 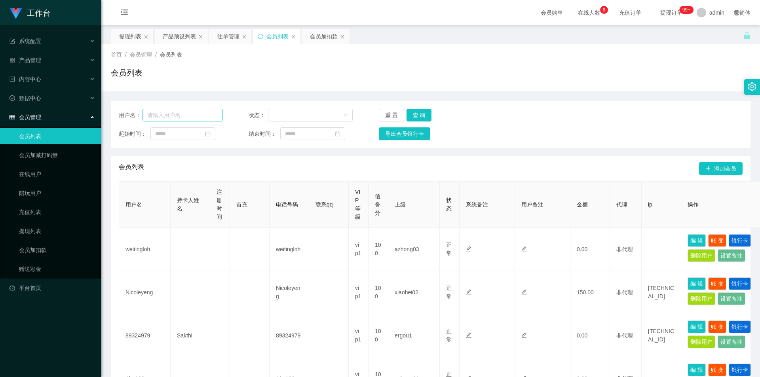 I want to click on a: 提现列表, so click(x=57, y=231).